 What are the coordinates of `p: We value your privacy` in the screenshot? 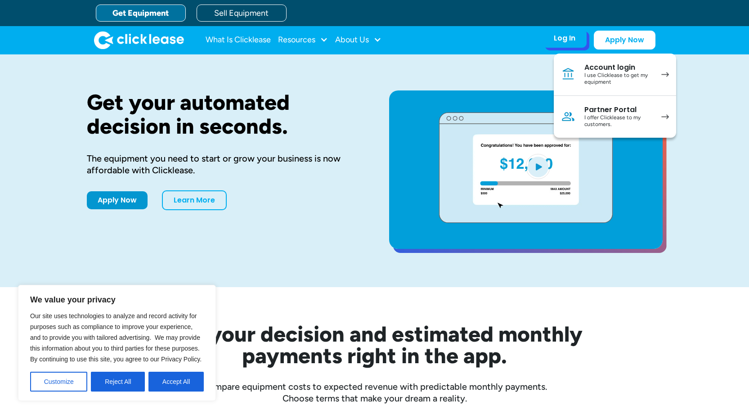 It's located at (117, 300).